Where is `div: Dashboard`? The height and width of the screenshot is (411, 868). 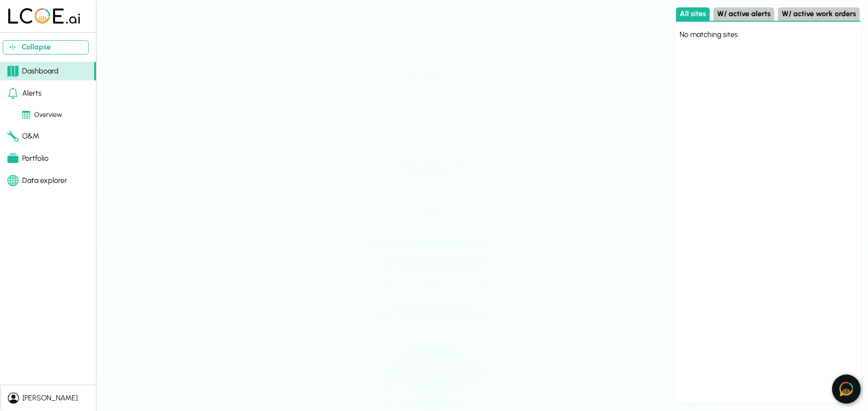
div: Dashboard is located at coordinates (33, 71).